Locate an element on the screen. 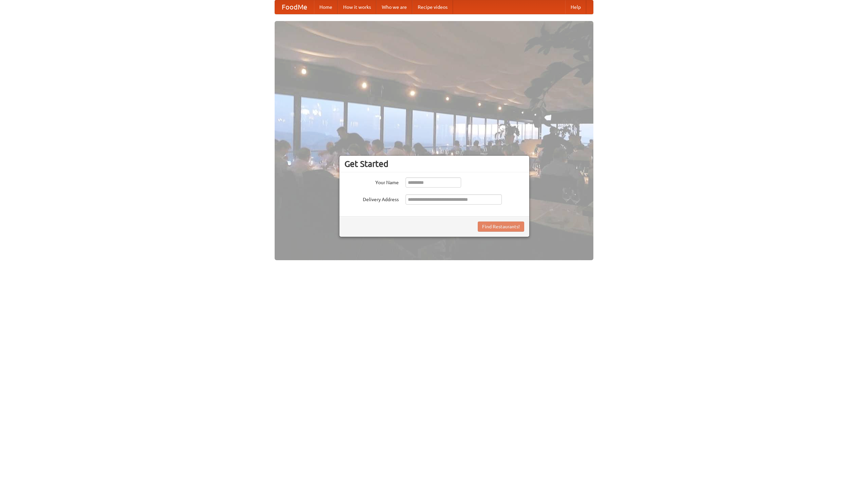 Image resolution: width=868 pixels, height=480 pixels. label: Delivery Address is located at coordinates (372, 198).